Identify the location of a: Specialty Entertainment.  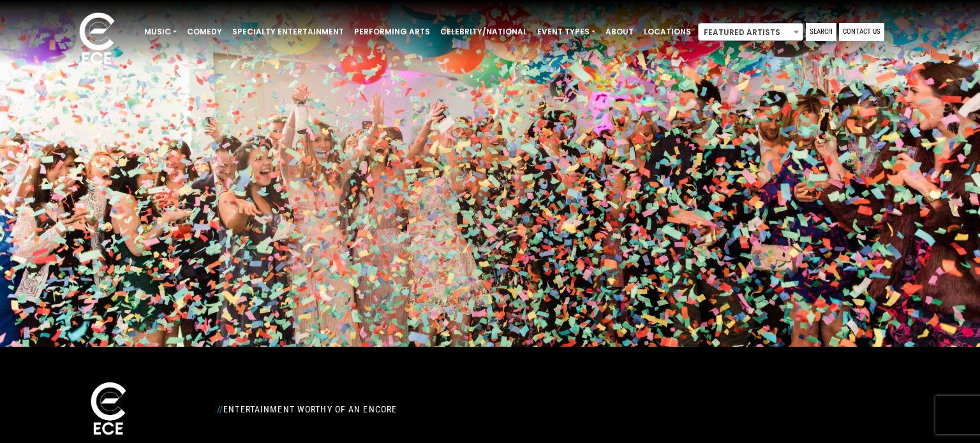
(288, 32).